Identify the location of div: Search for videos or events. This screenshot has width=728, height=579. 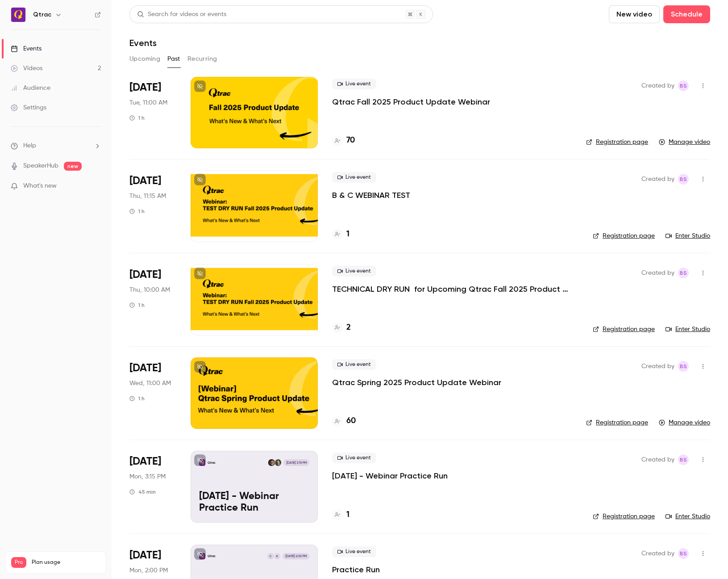
(182, 14).